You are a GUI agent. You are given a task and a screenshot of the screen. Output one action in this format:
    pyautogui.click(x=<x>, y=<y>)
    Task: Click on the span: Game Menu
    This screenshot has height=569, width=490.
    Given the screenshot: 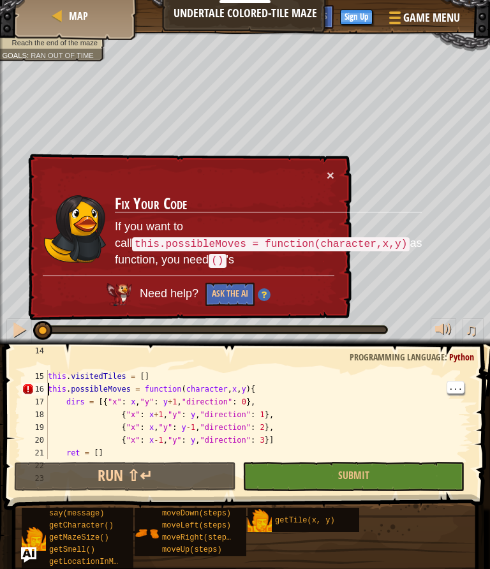 What is the action you would take?
    pyautogui.click(x=432, y=18)
    